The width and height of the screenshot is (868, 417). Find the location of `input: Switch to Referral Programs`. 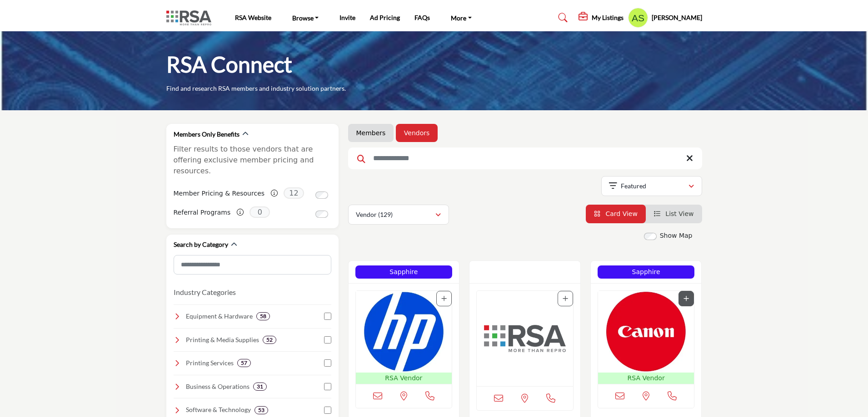

input: Switch to Referral Programs is located at coordinates (322, 214).